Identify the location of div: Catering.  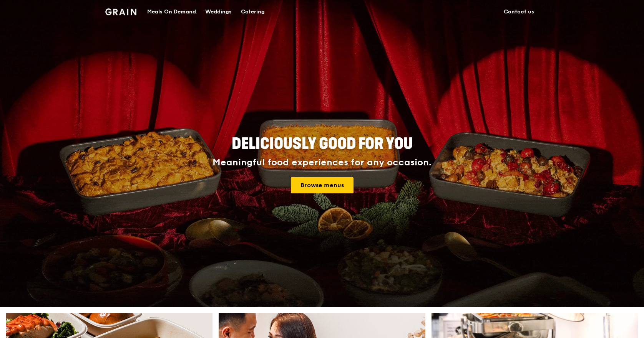
(253, 12).